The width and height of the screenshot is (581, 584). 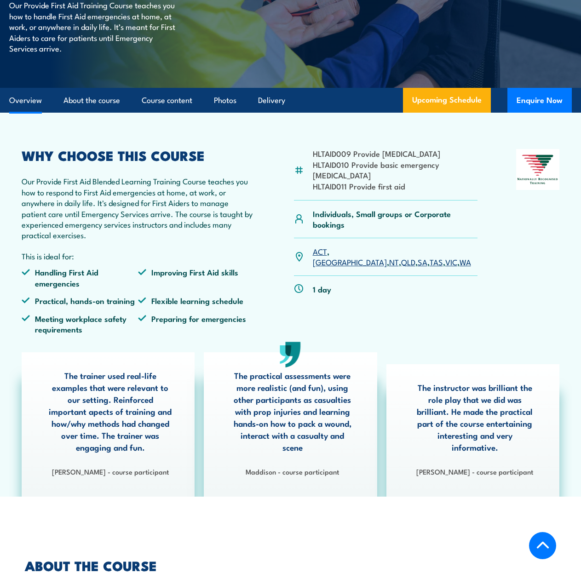 What do you see at coordinates (422, 262) in the screenshot?
I see `a: SA` at bounding box center [422, 262].